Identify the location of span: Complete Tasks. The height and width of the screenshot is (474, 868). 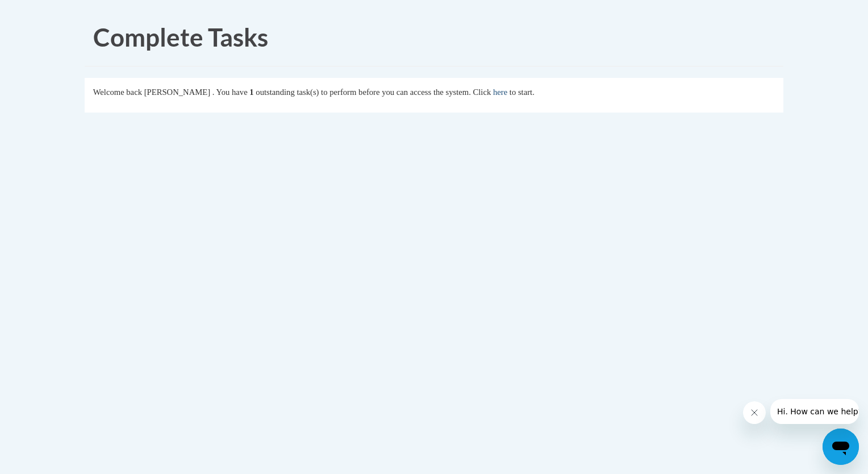
(181, 37).